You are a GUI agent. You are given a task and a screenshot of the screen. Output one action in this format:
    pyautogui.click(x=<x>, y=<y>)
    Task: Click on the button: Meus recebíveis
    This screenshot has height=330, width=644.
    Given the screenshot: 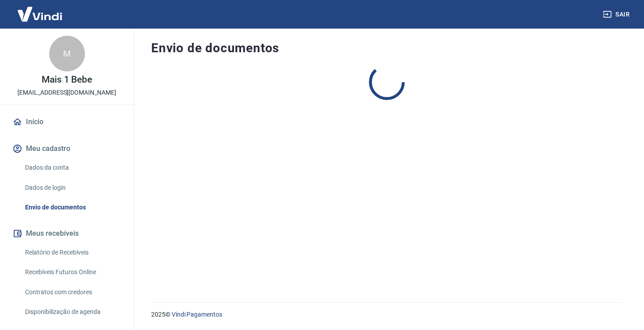 What is the action you would take?
    pyautogui.click(x=67, y=234)
    